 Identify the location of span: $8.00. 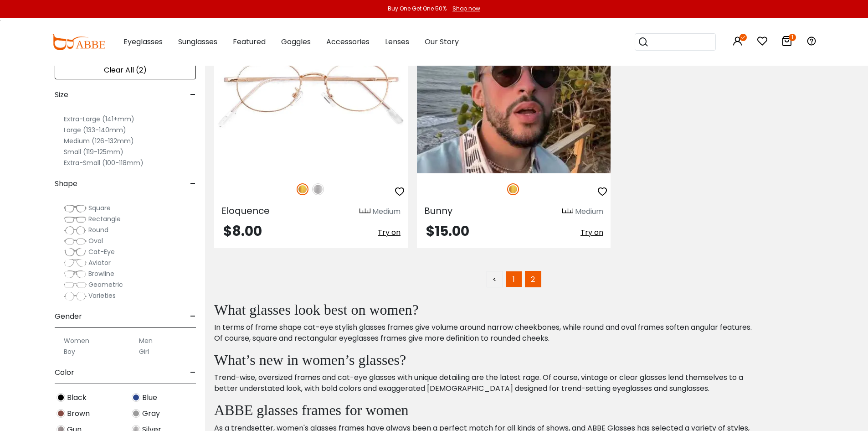
(242, 231).